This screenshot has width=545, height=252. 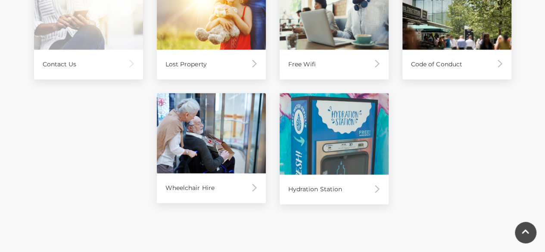 What do you see at coordinates (334, 64) in the screenshot?
I see `div: Free Wifi` at bounding box center [334, 64].